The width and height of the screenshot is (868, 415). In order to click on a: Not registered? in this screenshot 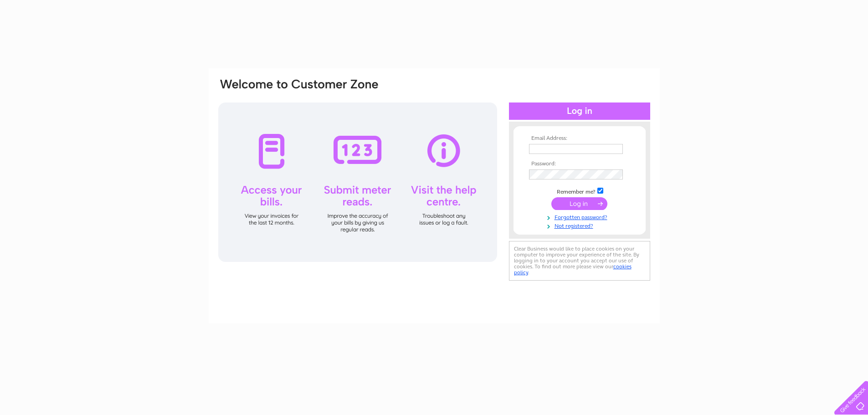, I will do `click(581, 225)`.